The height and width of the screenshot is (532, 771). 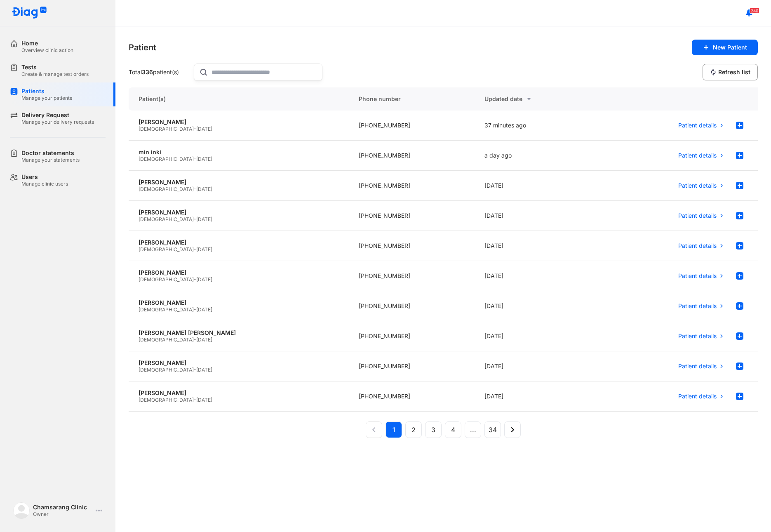 What do you see at coordinates (47, 50) in the screenshot?
I see `div: Overview clinic action` at bounding box center [47, 50].